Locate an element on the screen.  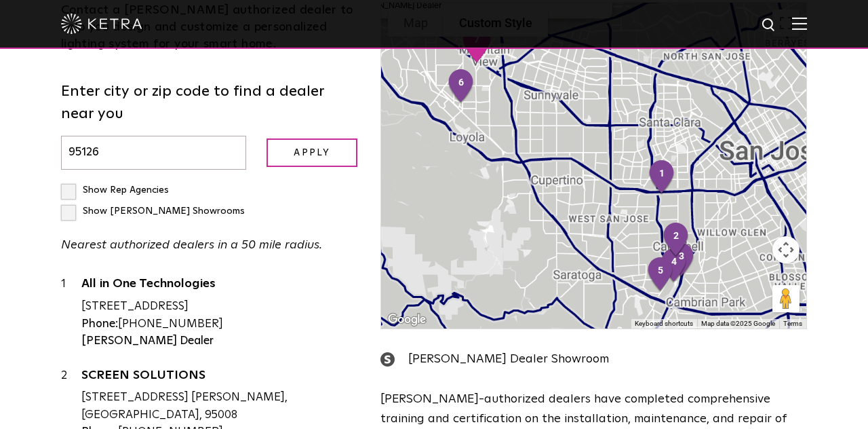
div: 2 is located at coordinates (676, 241).